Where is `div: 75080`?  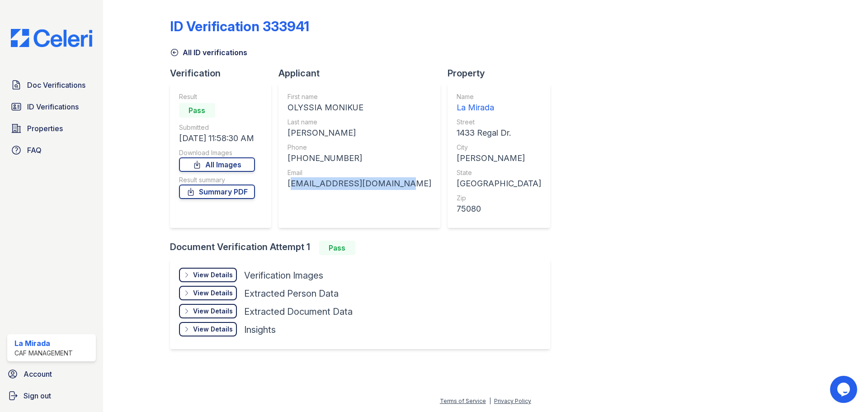 div: 75080 is located at coordinates (499, 209).